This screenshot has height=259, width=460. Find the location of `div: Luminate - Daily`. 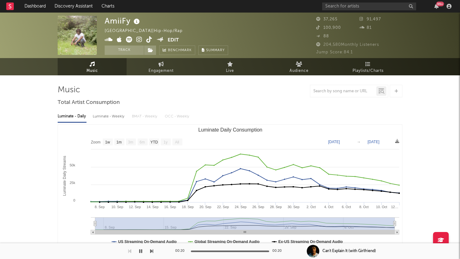

div: Luminate - Daily is located at coordinates (72, 116).